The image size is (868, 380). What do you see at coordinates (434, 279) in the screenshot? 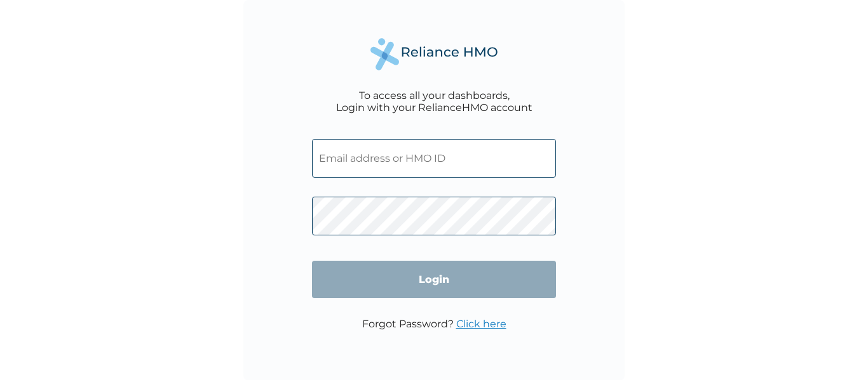
I see `input: Login` at bounding box center [434, 279].